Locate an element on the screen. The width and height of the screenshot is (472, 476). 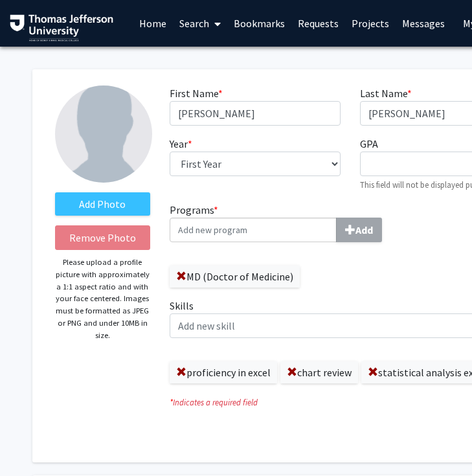
input: Programs*Add is located at coordinates (253, 230).